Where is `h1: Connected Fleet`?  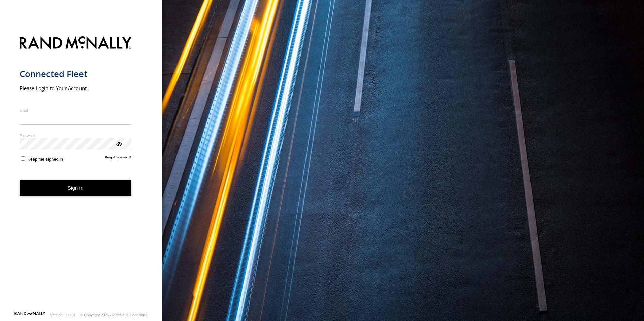 h1: Connected Fleet is located at coordinates (76, 74).